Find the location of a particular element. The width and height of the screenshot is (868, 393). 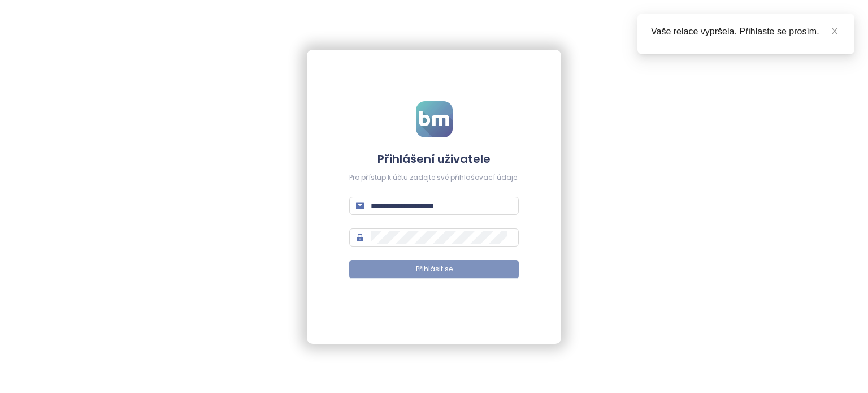

h4: Přihlášení uživatele is located at coordinates (434, 159).